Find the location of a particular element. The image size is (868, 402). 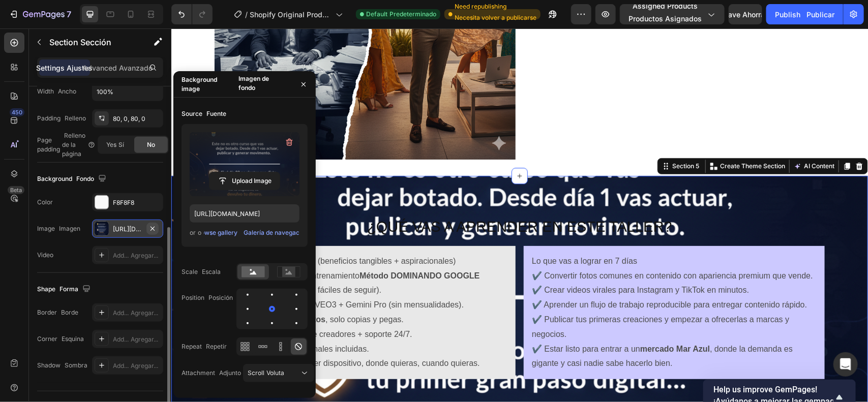

sider-trans-text: Imagen de fondo is located at coordinates (254, 83).